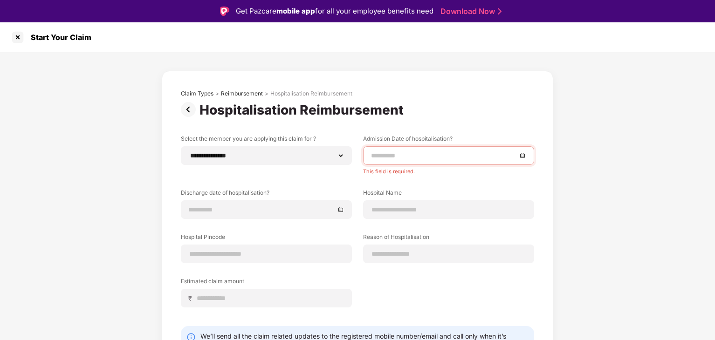 This screenshot has height=340, width=715. I want to click on div: Claim Types, so click(197, 94).